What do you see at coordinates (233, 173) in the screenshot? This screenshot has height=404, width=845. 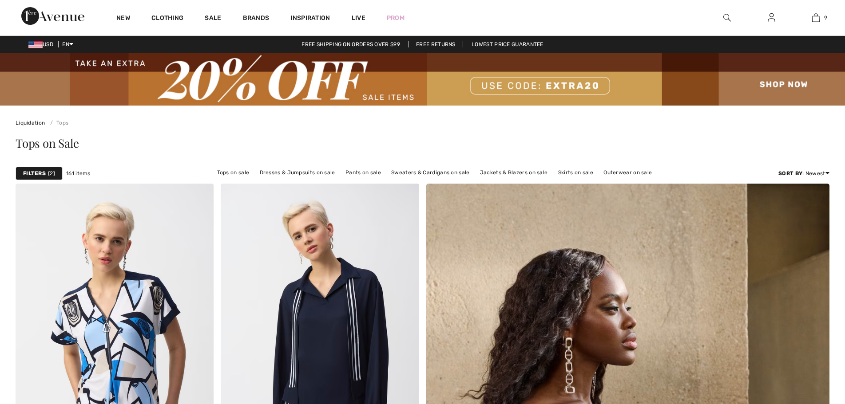 I see `a: Tops on sale` at bounding box center [233, 173].